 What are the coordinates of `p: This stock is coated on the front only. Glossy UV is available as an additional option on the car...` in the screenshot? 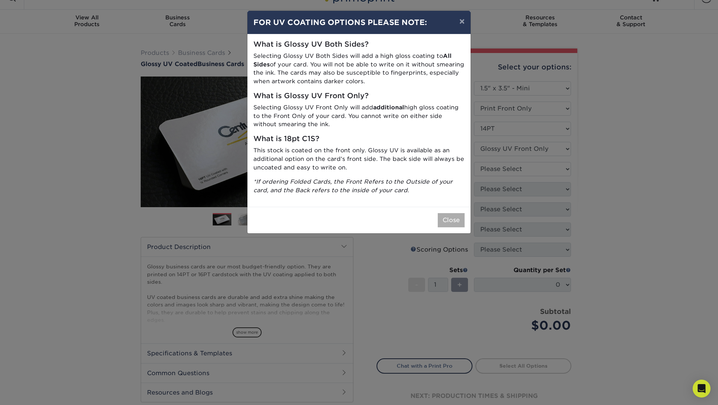 It's located at (359, 159).